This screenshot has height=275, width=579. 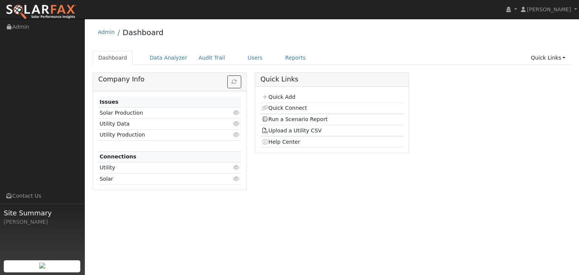 I want to click on td: Utility, so click(x=158, y=167).